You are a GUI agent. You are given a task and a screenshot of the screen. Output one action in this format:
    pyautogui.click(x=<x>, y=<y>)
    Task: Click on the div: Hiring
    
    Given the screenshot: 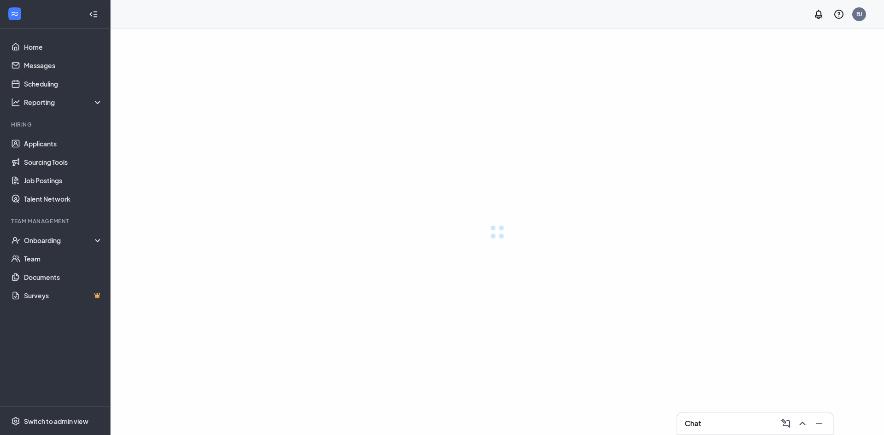 What is the action you would take?
    pyautogui.click(x=56, y=124)
    